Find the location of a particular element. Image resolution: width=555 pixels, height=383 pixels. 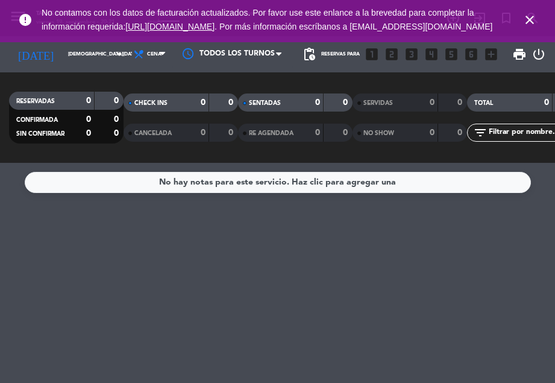

i: looks_5 is located at coordinates (452, 54).